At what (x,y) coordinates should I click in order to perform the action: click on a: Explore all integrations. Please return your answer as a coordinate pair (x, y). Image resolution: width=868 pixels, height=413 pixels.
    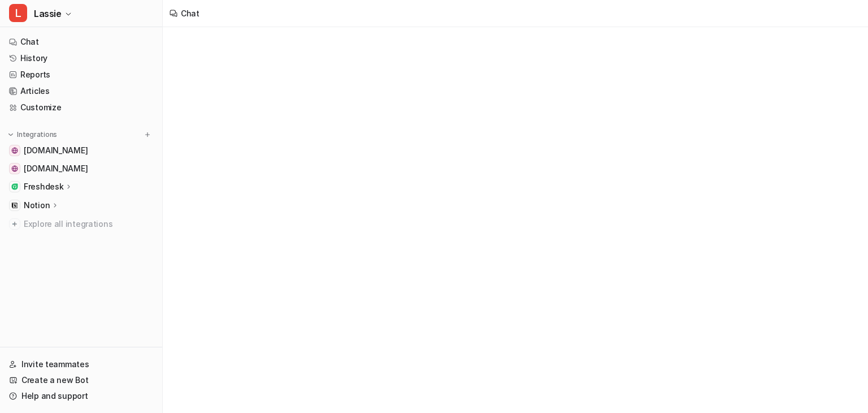
    Looking at the image, I should click on (81, 224).